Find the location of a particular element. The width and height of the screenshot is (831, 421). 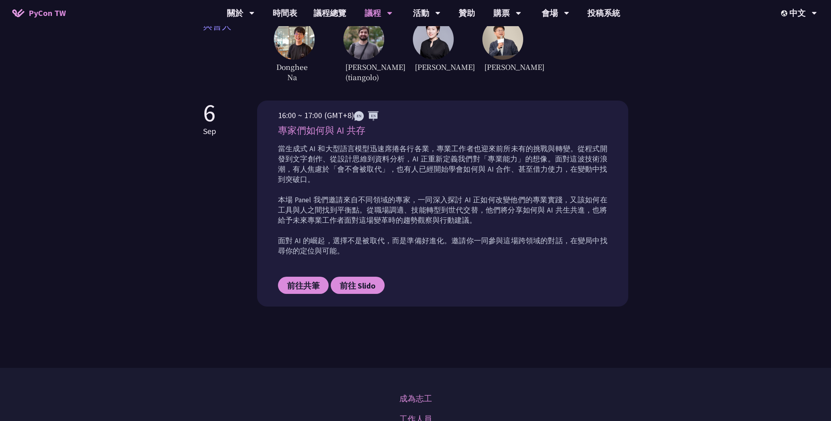

p: 6 is located at coordinates (210, 113).